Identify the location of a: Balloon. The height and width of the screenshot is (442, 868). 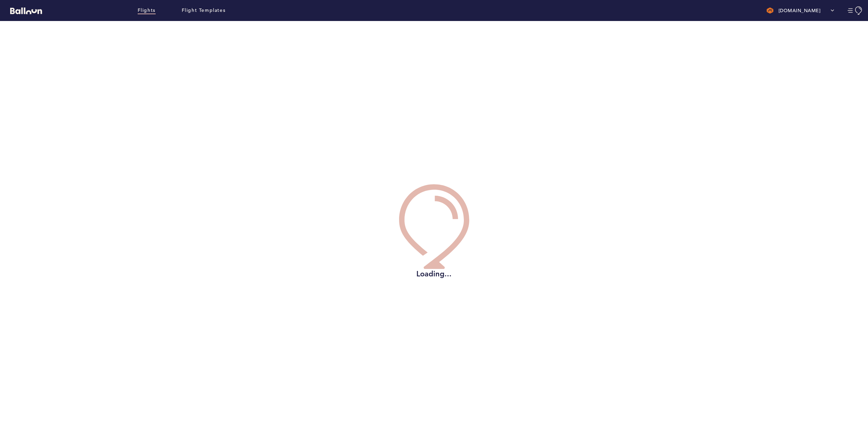
(24, 10).